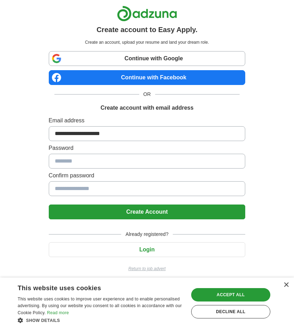  I want to click on img: Adzuna logo, so click(147, 13).